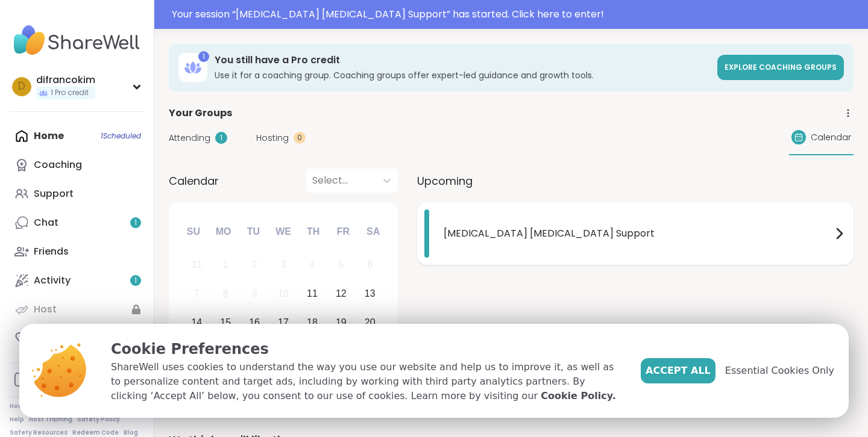 This screenshot has height=437, width=868. What do you see at coordinates (462, 60) in the screenshot?
I see `h3: You still have a Pro credit` at bounding box center [462, 60].